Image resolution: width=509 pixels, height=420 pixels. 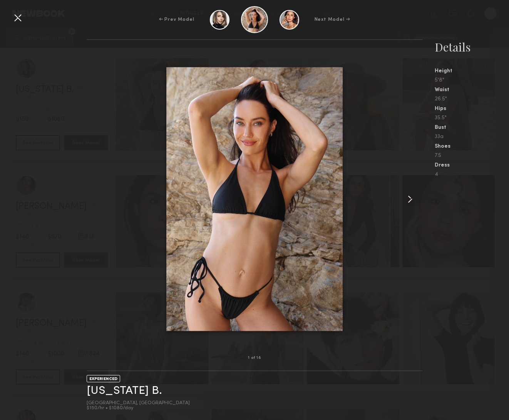 I want to click on div: 1 of 18, so click(x=254, y=358).